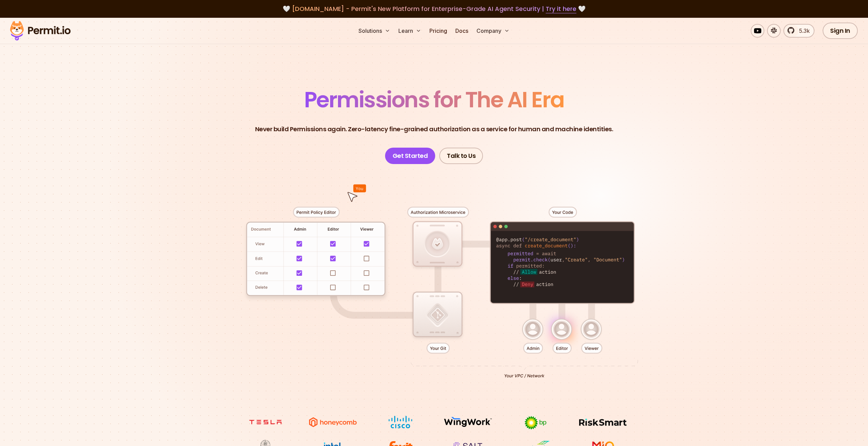 The image size is (868, 446). What do you see at coordinates (493, 31) in the screenshot?
I see `button: Company` at bounding box center [493, 31].